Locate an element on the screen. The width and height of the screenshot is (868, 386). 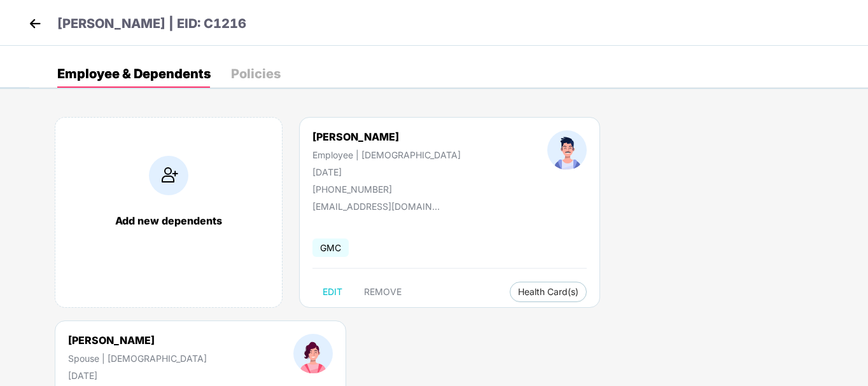
img: back is located at coordinates (35, 24).